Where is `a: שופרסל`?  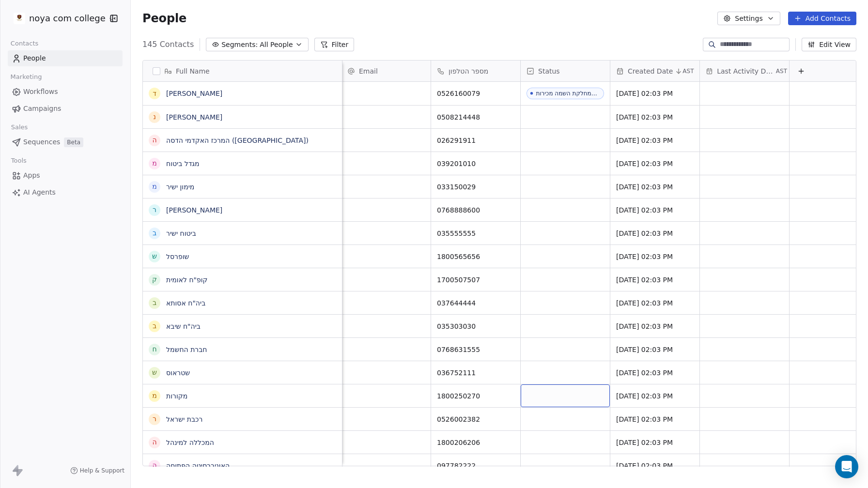 a: שופרסל is located at coordinates (177, 257).